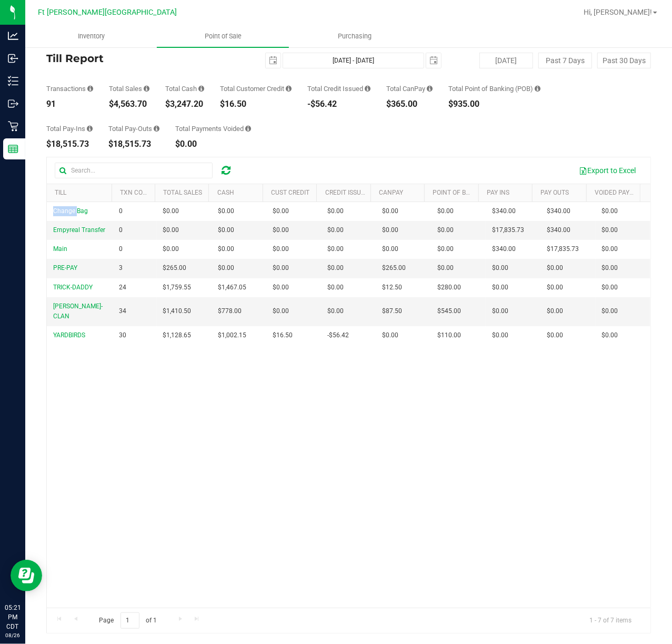  I want to click on div: Total Point of Banking (POB), so click(494, 88).